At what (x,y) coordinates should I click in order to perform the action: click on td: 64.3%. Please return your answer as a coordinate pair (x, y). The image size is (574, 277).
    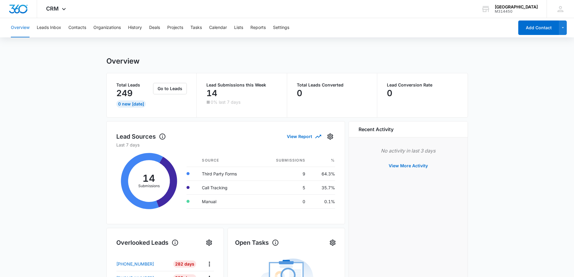
    Looking at the image, I should click on (322, 173).